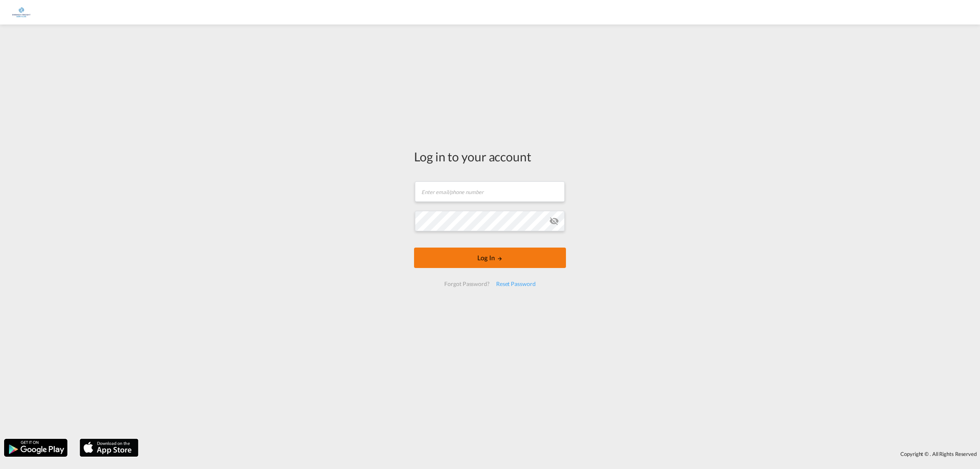 The image size is (980, 469). Describe the element at coordinates (562, 454) in the screenshot. I see `div: Copyright © . All Rights Reserved` at that location.